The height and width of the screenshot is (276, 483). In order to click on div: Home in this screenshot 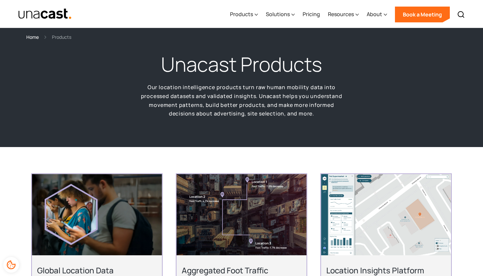, I will do `click(33, 37)`.